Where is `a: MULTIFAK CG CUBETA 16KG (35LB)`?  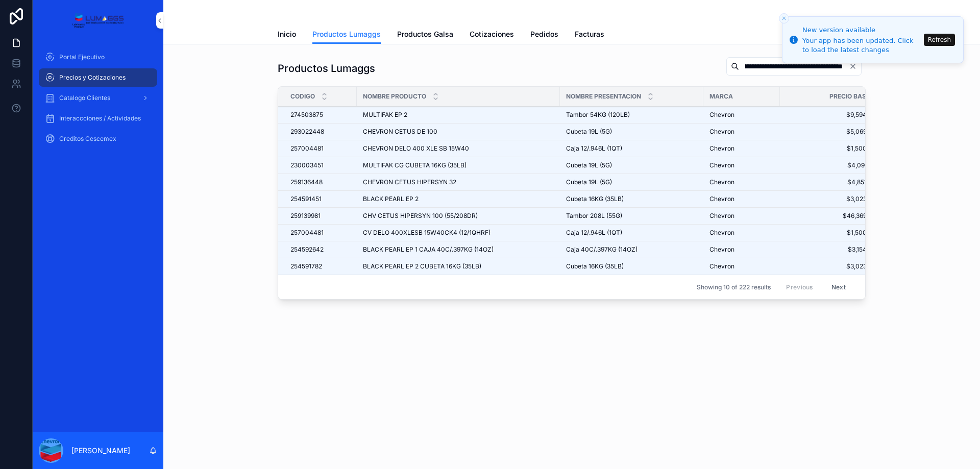
a: MULTIFAK CG CUBETA 16KG (35LB) is located at coordinates (459, 166).